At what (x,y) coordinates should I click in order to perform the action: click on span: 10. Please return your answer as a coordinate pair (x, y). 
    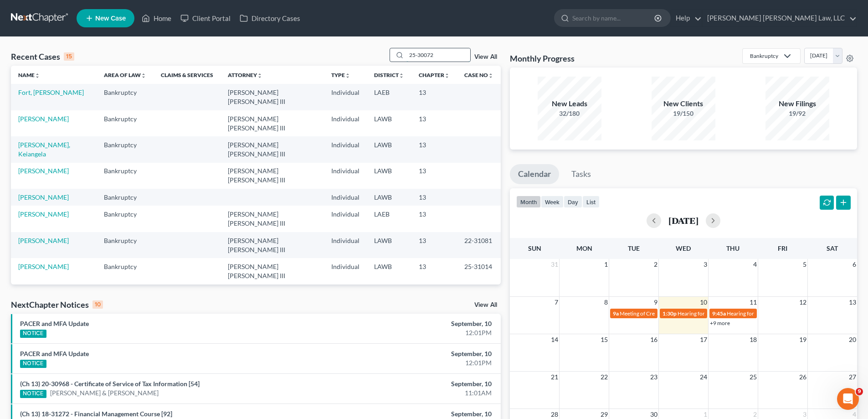
    Looking at the image, I should click on (704, 302).